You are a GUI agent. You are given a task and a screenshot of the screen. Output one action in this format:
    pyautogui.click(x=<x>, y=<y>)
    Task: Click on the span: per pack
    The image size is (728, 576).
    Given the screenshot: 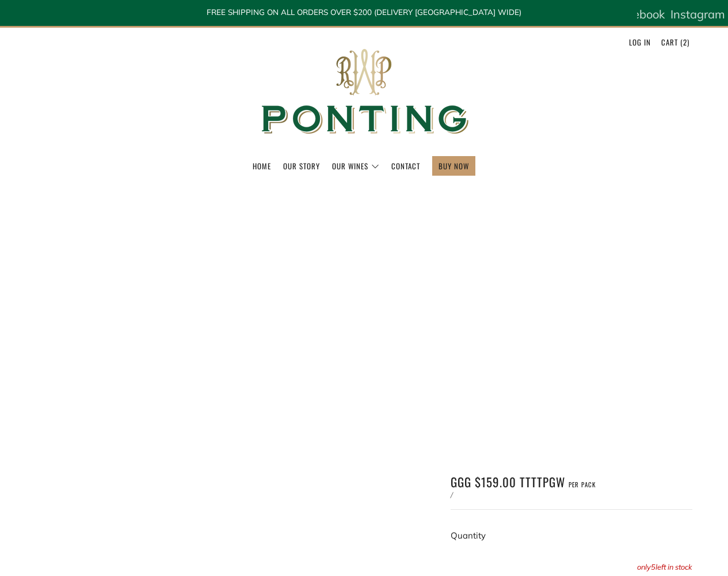 What is the action you would take?
    pyautogui.click(x=582, y=484)
    